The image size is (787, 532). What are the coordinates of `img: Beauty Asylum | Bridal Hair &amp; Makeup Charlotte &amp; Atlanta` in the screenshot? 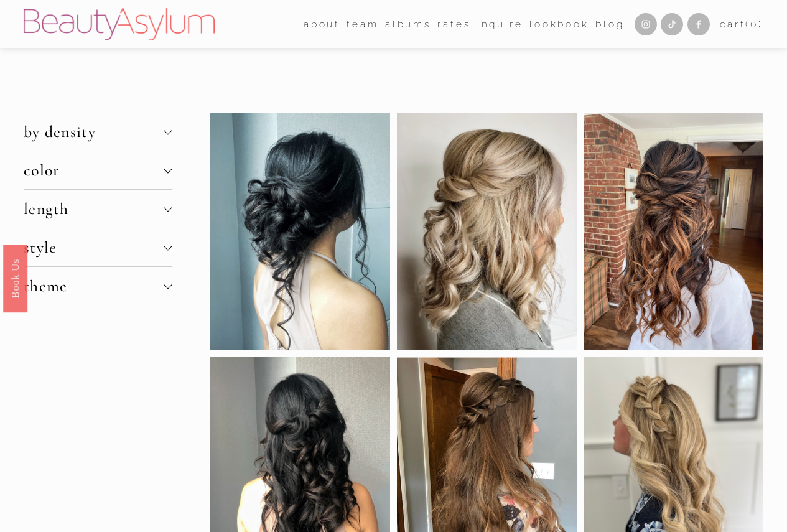 It's located at (119, 25).